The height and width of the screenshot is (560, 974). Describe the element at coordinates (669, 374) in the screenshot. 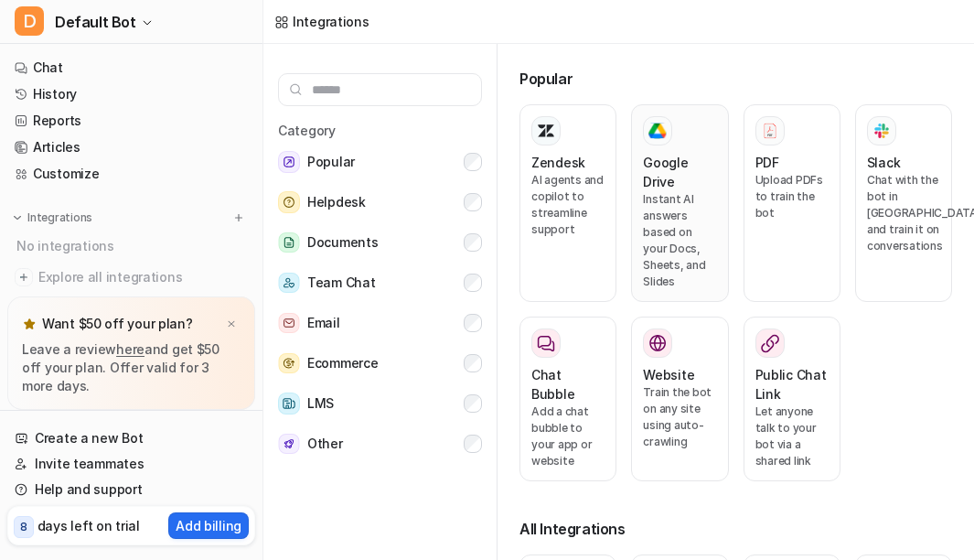

I see `h3: Website` at that location.